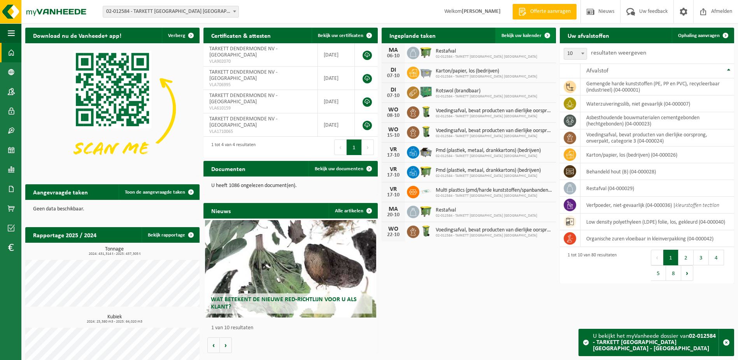  Describe the element at coordinates (545, 12) in the screenshot. I see `a: Offerte aanvragen` at that location.